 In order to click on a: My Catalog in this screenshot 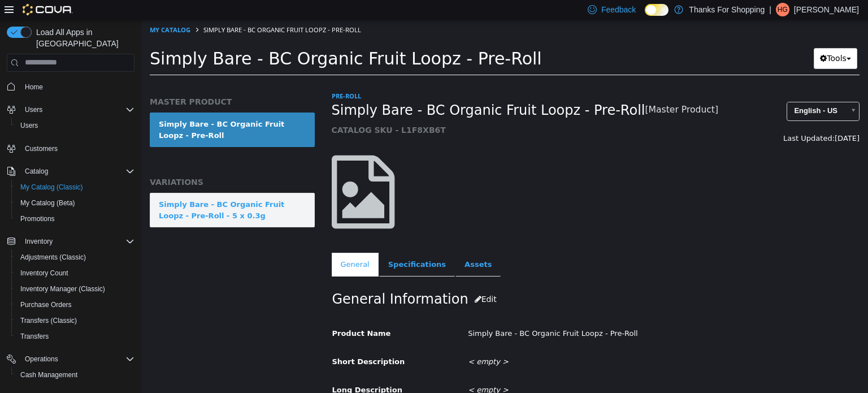, I will do `click(29, 10)`.